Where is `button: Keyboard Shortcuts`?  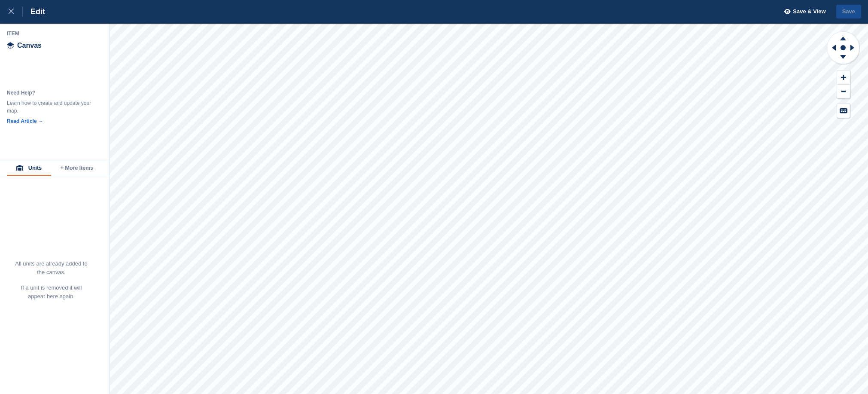
button: Keyboard Shortcuts is located at coordinates (843, 111).